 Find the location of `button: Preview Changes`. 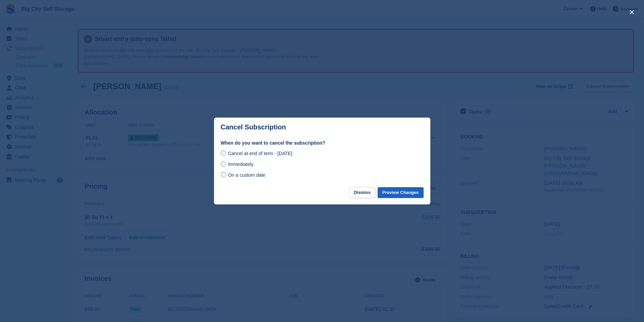

button: Preview Changes is located at coordinates (401, 193).